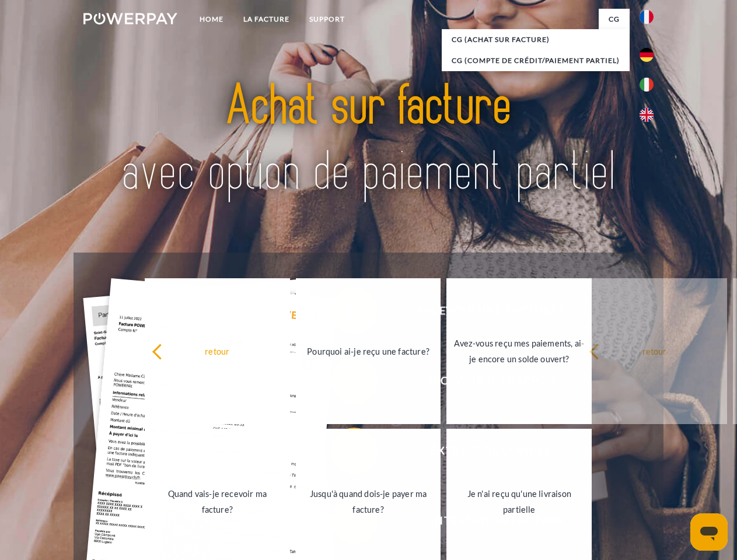  What do you see at coordinates (646, 84) in the screenshot?
I see `img: it` at bounding box center [646, 84].